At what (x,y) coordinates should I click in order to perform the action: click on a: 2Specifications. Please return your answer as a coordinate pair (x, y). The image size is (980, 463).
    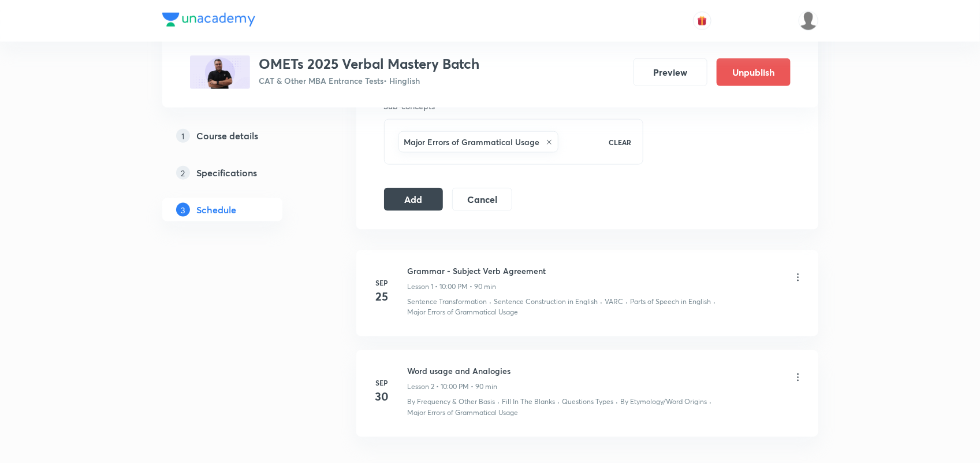
    Looking at the image, I should click on (241, 173).